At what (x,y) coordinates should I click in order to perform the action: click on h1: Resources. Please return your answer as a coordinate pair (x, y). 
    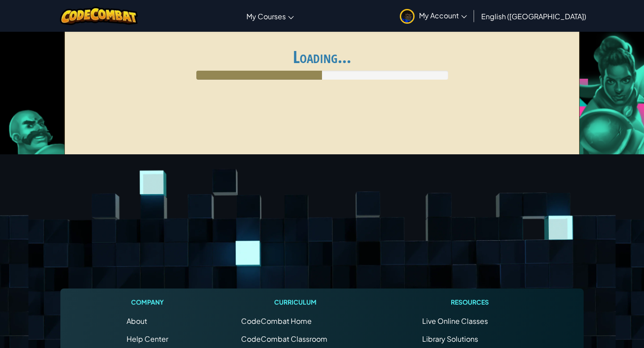
    Looking at the image, I should click on (470, 302).